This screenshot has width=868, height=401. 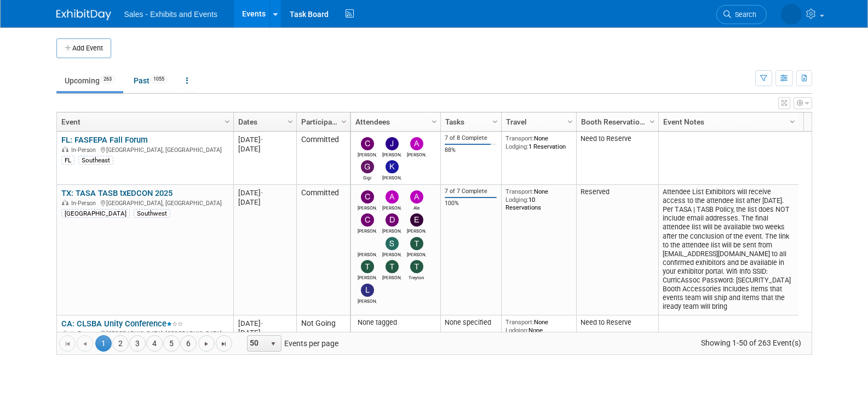 What do you see at coordinates (367, 276) in the screenshot?
I see `div: Tracie Sullivan` at bounding box center [367, 276].